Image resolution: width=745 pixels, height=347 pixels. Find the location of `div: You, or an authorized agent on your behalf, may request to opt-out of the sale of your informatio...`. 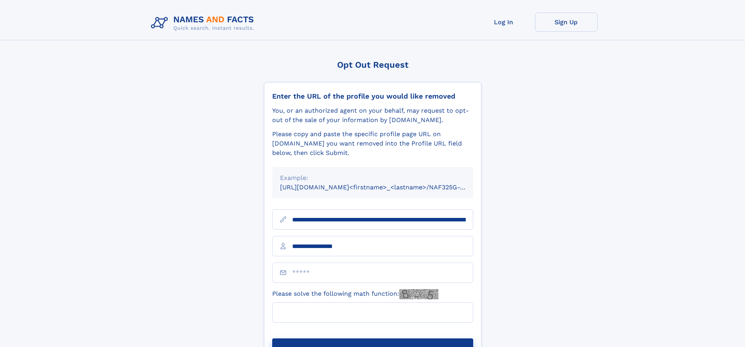

div: You, or an authorized agent on your behalf, may request to opt-out of the sale of your informatio... is located at coordinates (373, 115).